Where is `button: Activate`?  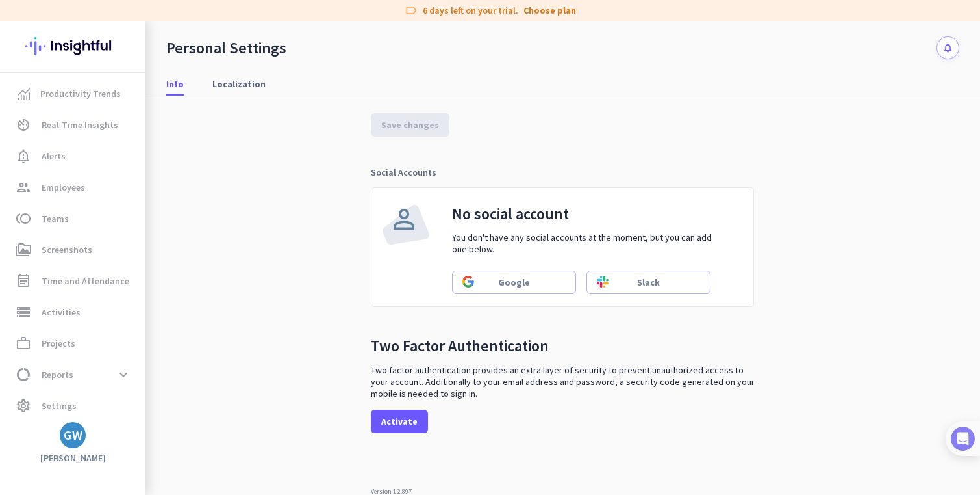
button: Activate is located at coordinates (400, 421).